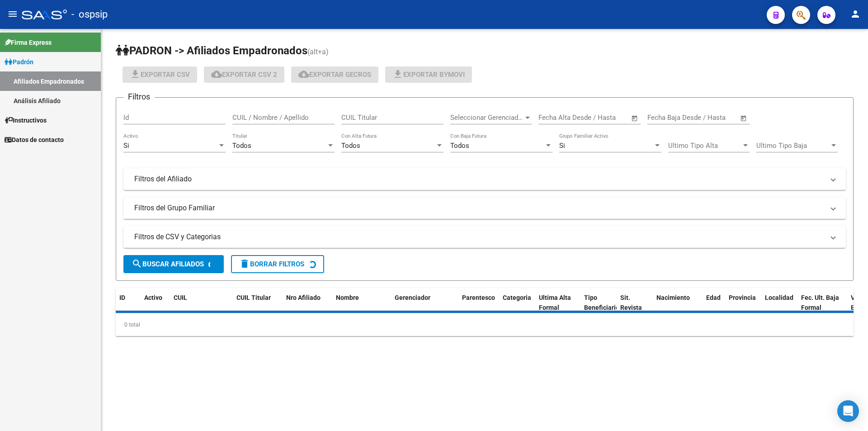  What do you see at coordinates (155, 303) in the screenshot?
I see `datatable-header-cell: Activo` at bounding box center [155, 303].